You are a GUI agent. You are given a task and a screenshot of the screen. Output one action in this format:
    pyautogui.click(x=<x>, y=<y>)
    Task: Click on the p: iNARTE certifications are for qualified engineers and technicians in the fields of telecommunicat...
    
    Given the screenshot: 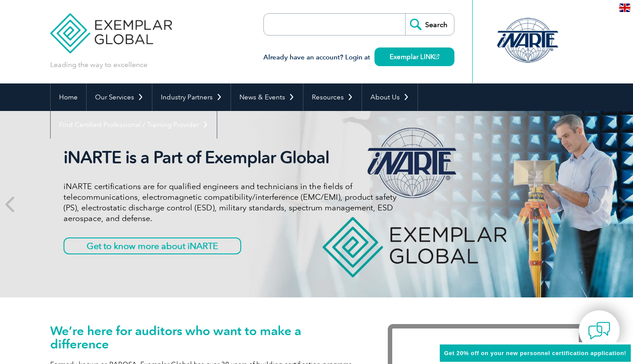 What is the action you would take?
    pyautogui.click(x=230, y=203)
    